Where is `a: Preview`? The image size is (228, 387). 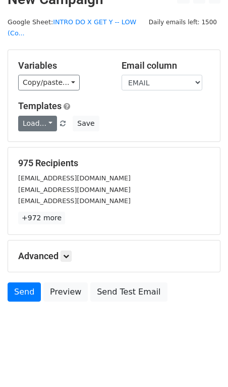
a: Preview is located at coordinates (66, 292).